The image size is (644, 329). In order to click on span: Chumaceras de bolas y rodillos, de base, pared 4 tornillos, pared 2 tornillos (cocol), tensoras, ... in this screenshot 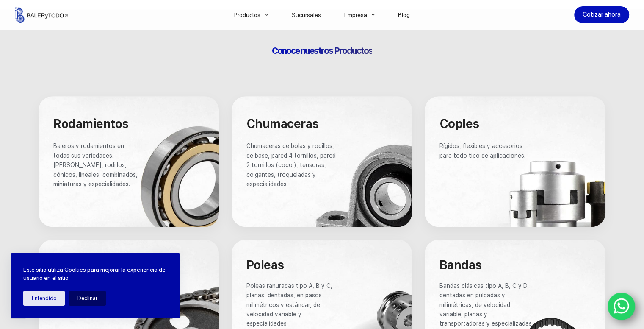, I will do `click(292, 165)`.